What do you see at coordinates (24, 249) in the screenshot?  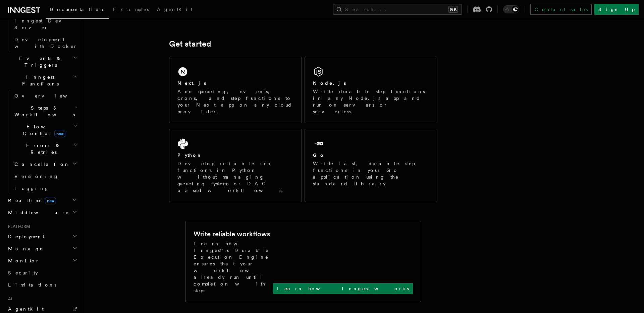 I see `span: Manage` at bounding box center [24, 249].